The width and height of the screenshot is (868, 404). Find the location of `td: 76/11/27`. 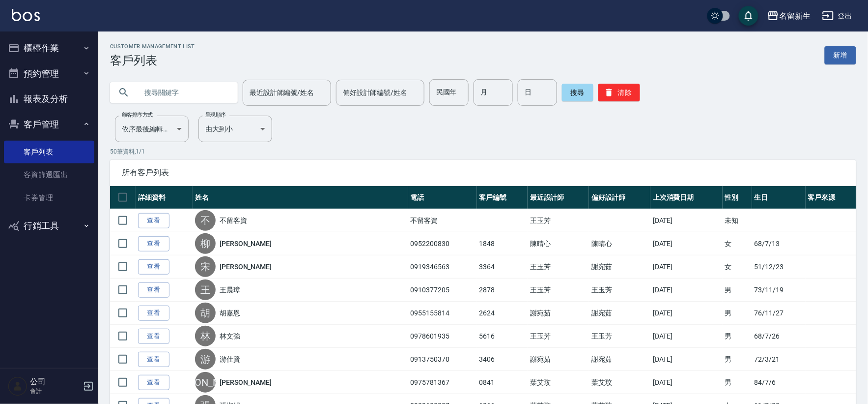

td: 76/11/27 is located at coordinates (778, 313).